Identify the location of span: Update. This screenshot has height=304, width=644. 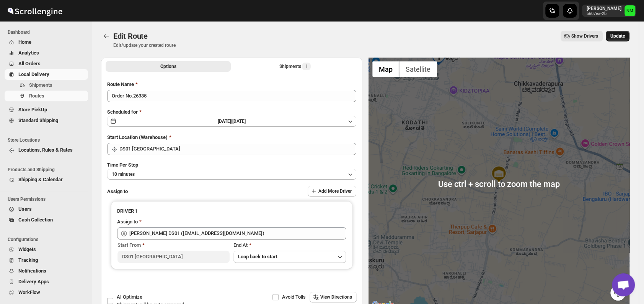
(618, 36).